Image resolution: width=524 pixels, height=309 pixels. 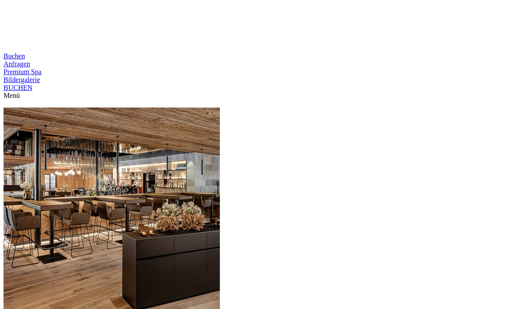 What do you see at coordinates (4, 105) in the screenshot?
I see `img: Bildergalerie` at bounding box center [4, 105].